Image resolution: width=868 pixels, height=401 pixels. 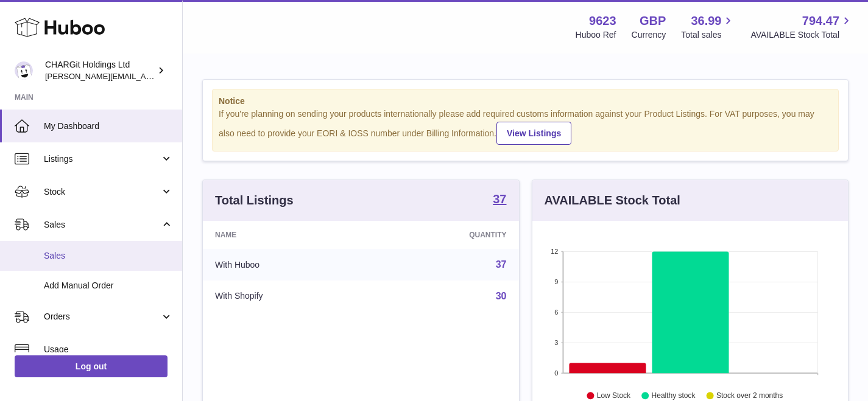 I want to click on h3: AVAILABLE Stock Total, so click(x=612, y=200).